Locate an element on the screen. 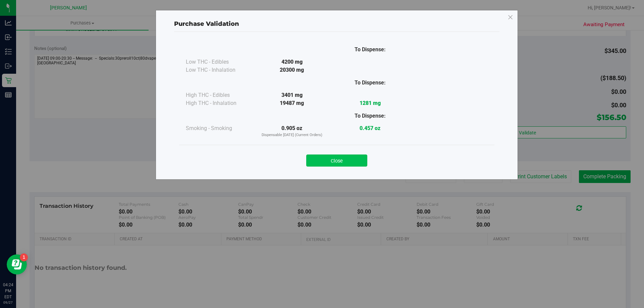 The height and width of the screenshot is (308, 644). div: 3401 mg is located at coordinates (292, 95).